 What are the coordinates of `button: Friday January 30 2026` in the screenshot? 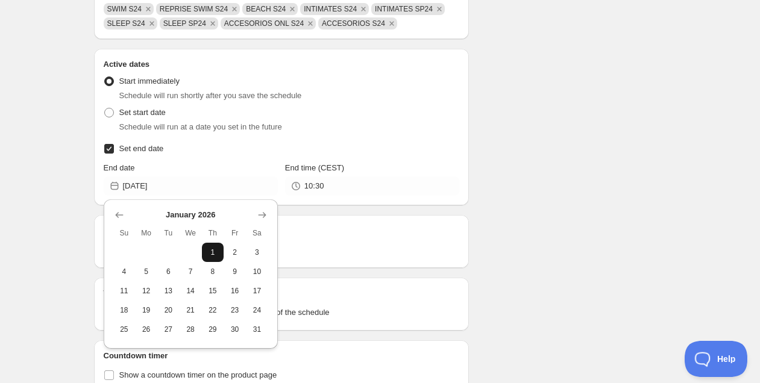 It's located at (234, 329).